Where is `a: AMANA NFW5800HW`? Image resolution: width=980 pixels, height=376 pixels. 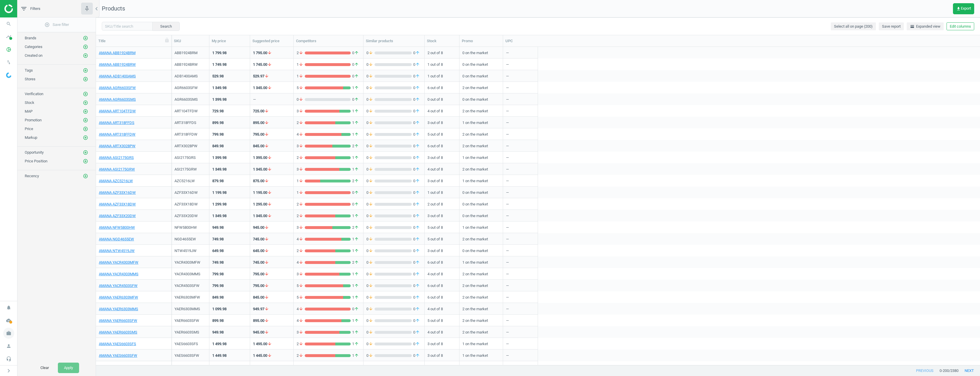
a: AMANA NFW5800HW is located at coordinates (117, 227).